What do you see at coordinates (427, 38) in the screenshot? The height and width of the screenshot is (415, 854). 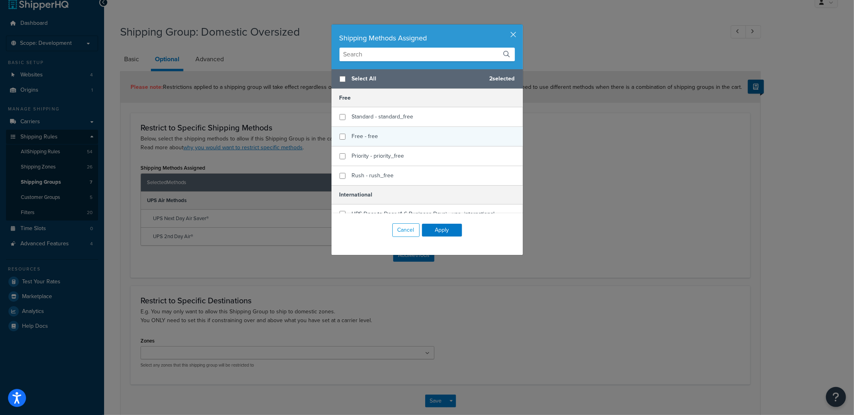 I see `div: Shipping Methods Assigned` at bounding box center [427, 38].